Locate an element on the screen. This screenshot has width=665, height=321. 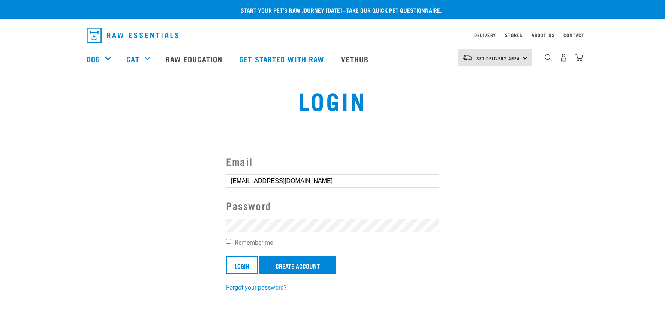
img: Raw Essentials Logo is located at coordinates (132, 35).